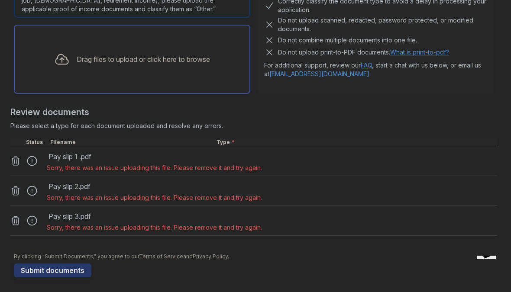 The image size is (511, 292). Describe the element at coordinates (255, 257) in the screenshot. I see `div: By clicking "Submit Documents," you agree to our and` at that location.